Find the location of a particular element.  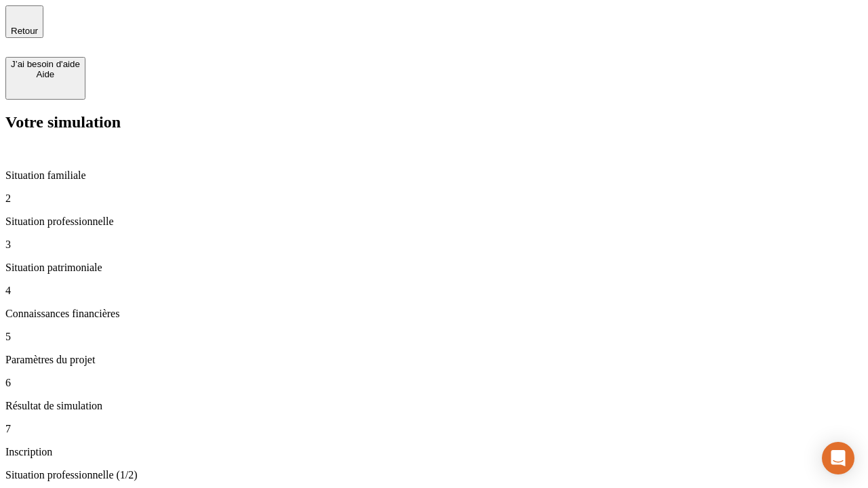

div: J’ai besoin d'aide is located at coordinates (46, 63).